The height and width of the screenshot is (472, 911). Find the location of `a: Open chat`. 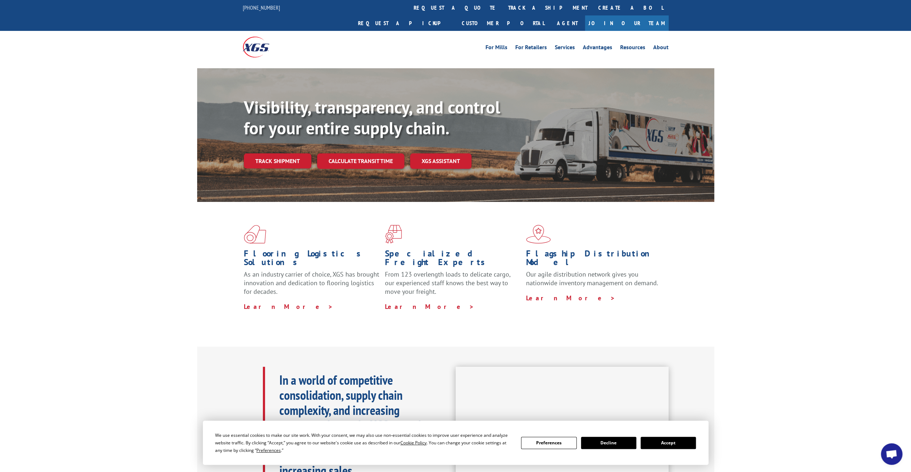

a: Open chat is located at coordinates (891, 454).